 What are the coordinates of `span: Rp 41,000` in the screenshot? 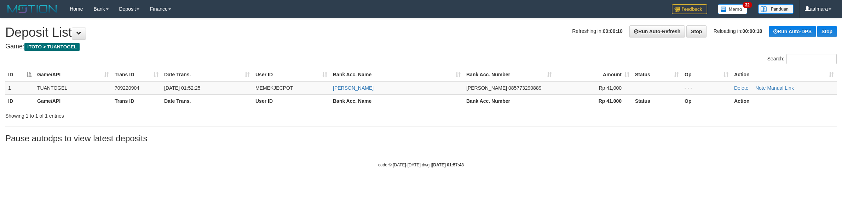 It's located at (610, 88).